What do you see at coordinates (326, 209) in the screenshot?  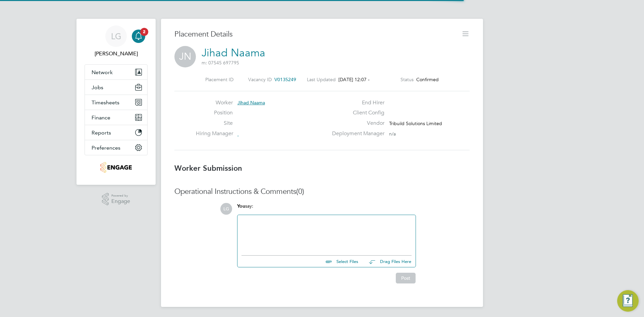 I see `div: say:` at bounding box center [326, 209].